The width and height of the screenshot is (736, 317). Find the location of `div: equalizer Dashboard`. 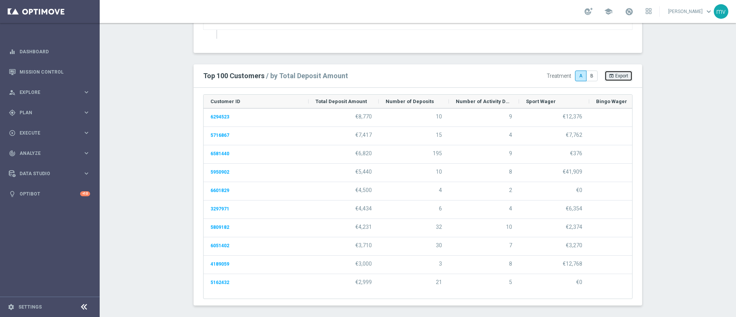

div: equalizer Dashboard is located at coordinates (49, 52).